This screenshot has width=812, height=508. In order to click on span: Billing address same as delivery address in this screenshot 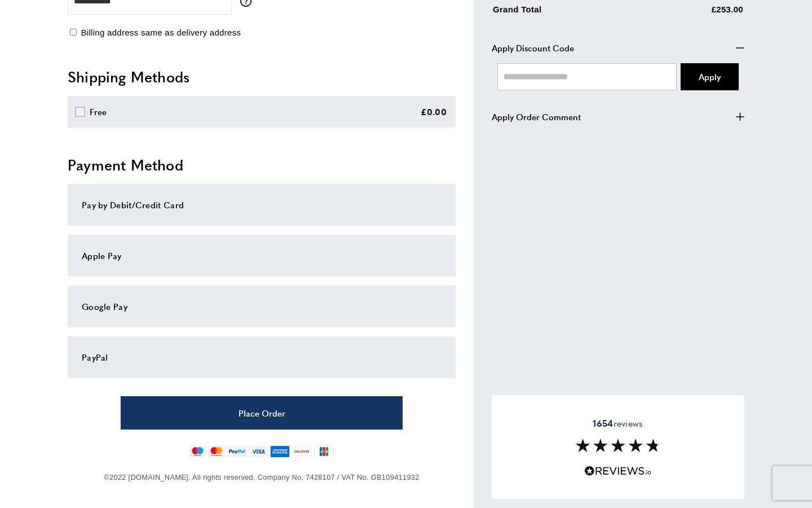, I will do `click(161, 32)`.